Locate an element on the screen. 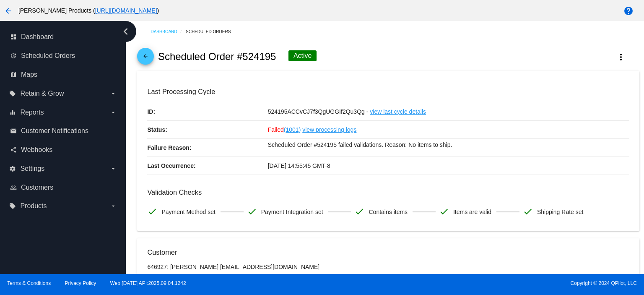 The image size is (644, 295). a: Scheduled Orders is located at coordinates (212, 32).